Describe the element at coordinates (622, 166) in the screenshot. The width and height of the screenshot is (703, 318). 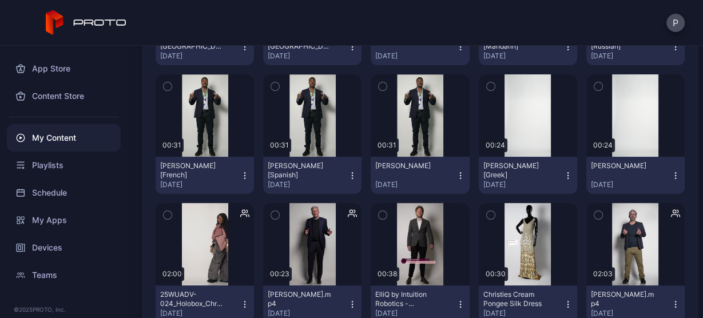
I see `div: Chris Petrino` at that location.